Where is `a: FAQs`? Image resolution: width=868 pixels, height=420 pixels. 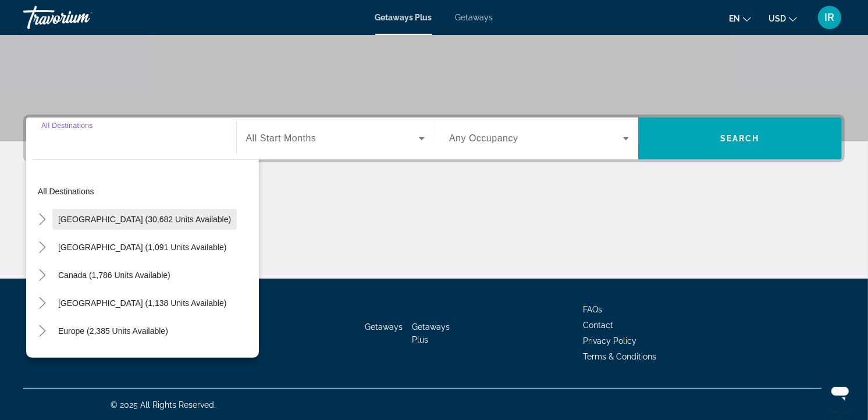
a: FAQs is located at coordinates (592, 310).